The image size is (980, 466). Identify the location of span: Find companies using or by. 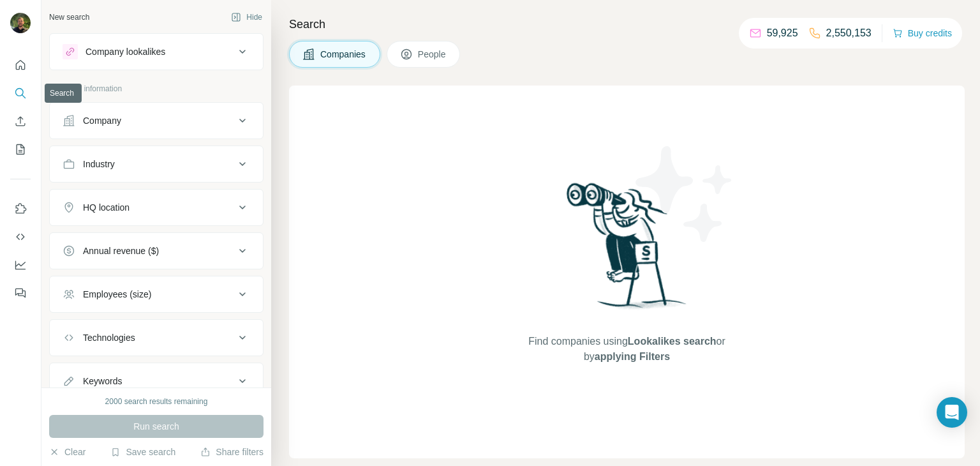
(627, 349).